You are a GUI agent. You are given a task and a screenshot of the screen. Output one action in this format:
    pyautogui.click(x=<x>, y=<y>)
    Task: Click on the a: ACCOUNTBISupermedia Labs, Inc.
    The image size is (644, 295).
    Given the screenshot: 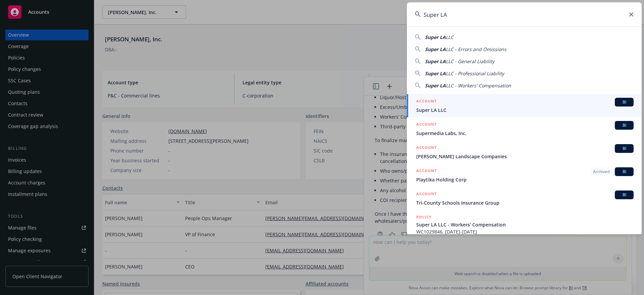 What is the action you would take?
    pyautogui.click(x=525, y=129)
    